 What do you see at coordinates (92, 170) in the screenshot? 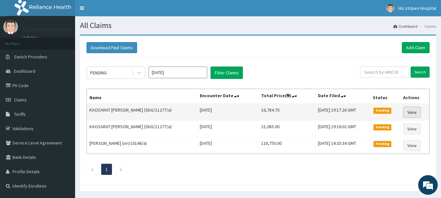
I see `a: Previous page` at bounding box center [92, 170].